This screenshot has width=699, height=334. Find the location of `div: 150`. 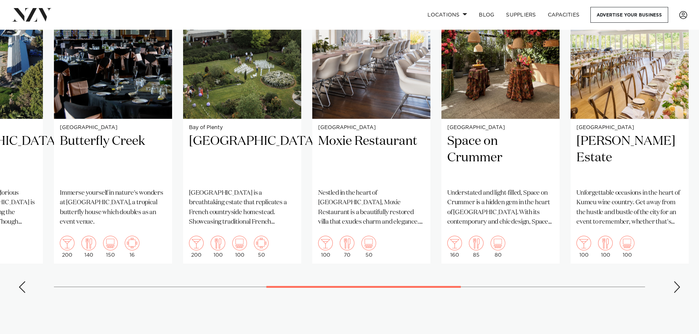

div: 150 is located at coordinates (110, 247).